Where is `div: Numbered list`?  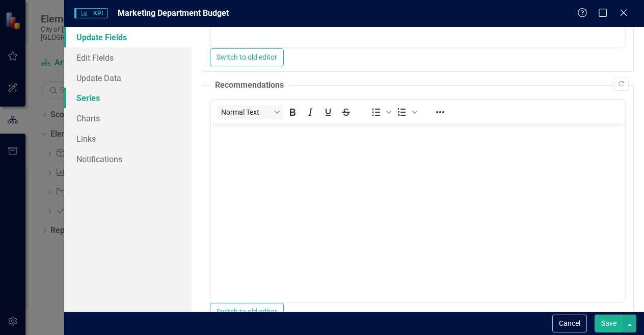 div: Numbered list is located at coordinates (406, 112).